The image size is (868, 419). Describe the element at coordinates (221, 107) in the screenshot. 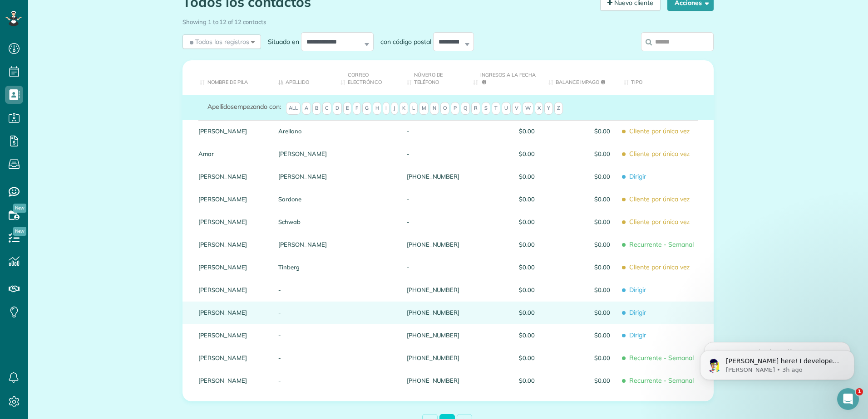

I see `span: Apellidos` at that location.